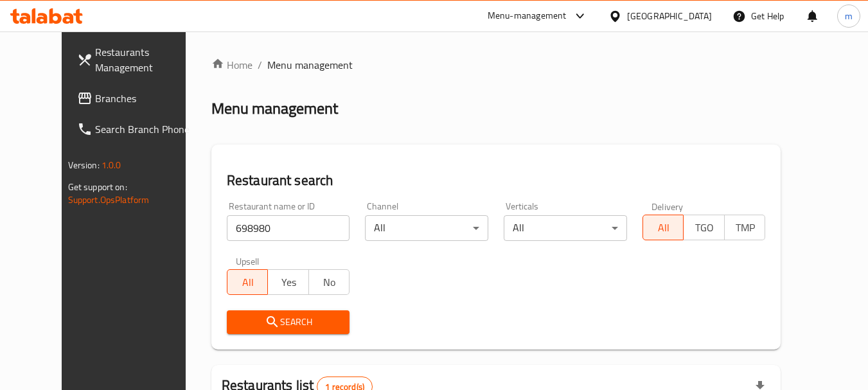 This screenshot has height=390, width=868. What do you see at coordinates (288, 282) in the screenshot?
I see `button: Yes` at bounding box center [288, 282].